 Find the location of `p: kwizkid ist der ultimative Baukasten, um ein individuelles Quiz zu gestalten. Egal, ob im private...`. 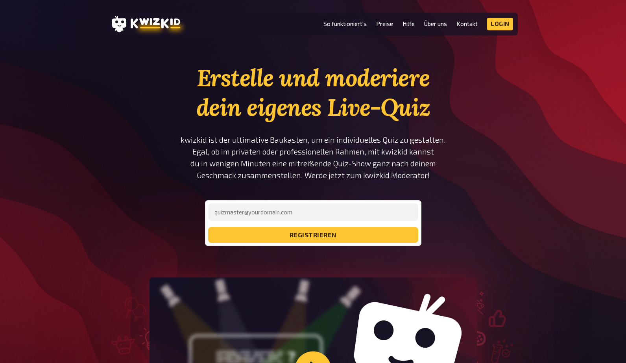

p: kwizkid ist der ultimative Baukasten, um ein individuelles Quiz zu gestalten. Egal, ob im private... is located at coordinates (313, 157).